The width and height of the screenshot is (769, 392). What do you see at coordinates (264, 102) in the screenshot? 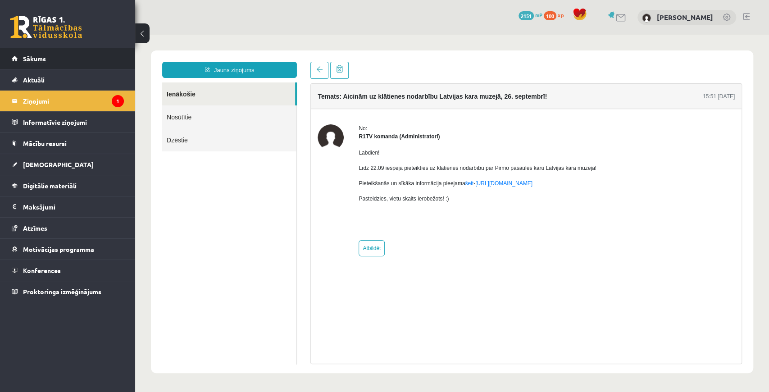
I see `strong: R1TV komanda (Administratori)` at bounding box center [264, 102].